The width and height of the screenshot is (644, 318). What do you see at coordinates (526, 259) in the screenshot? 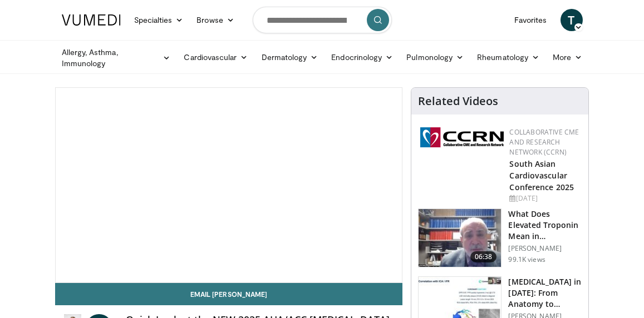
I see `p: 99.1K views` at bounding box center [526, 259].